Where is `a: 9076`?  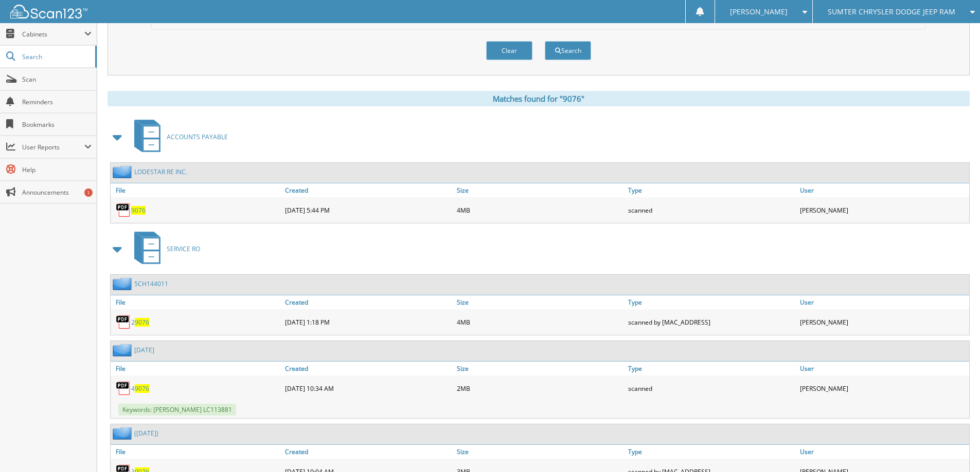
a: 9076 is located at coordinates (138, 210).